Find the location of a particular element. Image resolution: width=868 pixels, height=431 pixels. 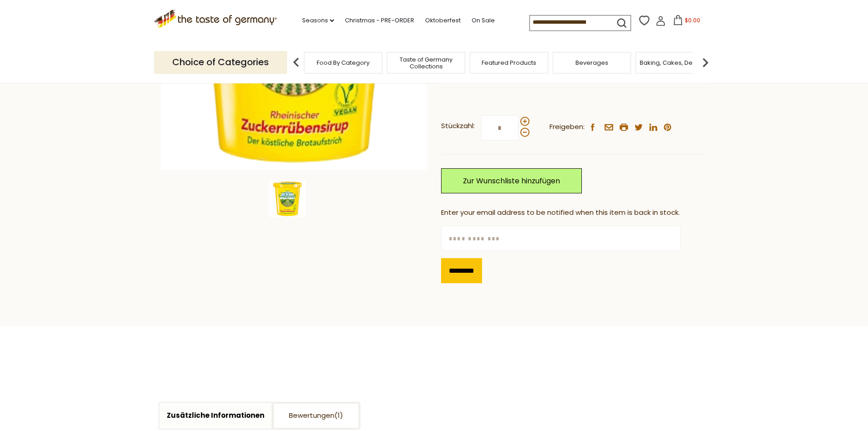

a: Baking, Cakes, Desserts is located at coordinates (675, 62).